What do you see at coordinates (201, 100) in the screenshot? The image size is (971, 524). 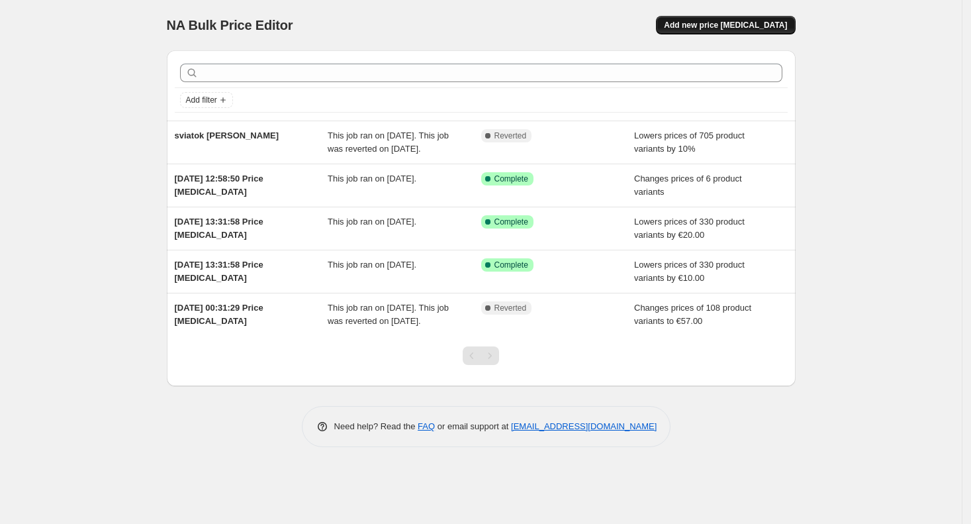 I see `span: Add filter` at bounding box center [201, 100].